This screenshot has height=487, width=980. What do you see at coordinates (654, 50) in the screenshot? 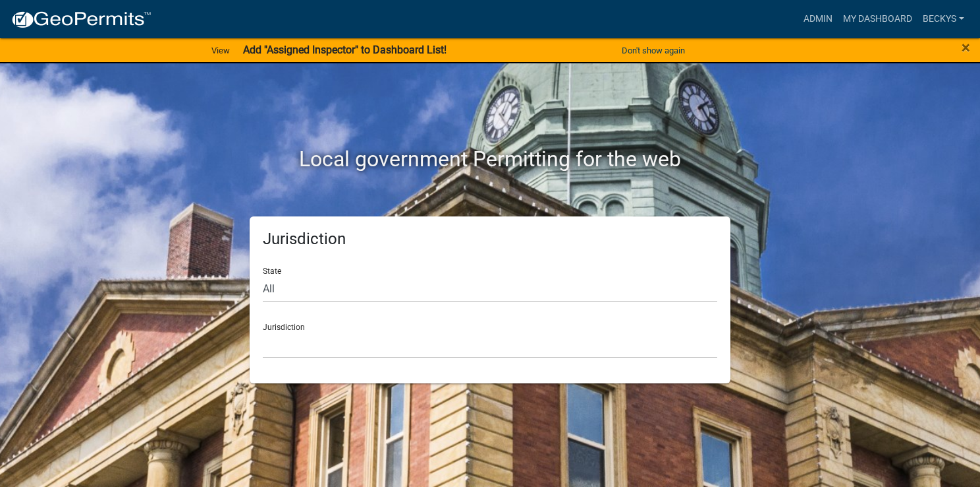
I see `button: Don't show again` at bounding box center [654, 50].